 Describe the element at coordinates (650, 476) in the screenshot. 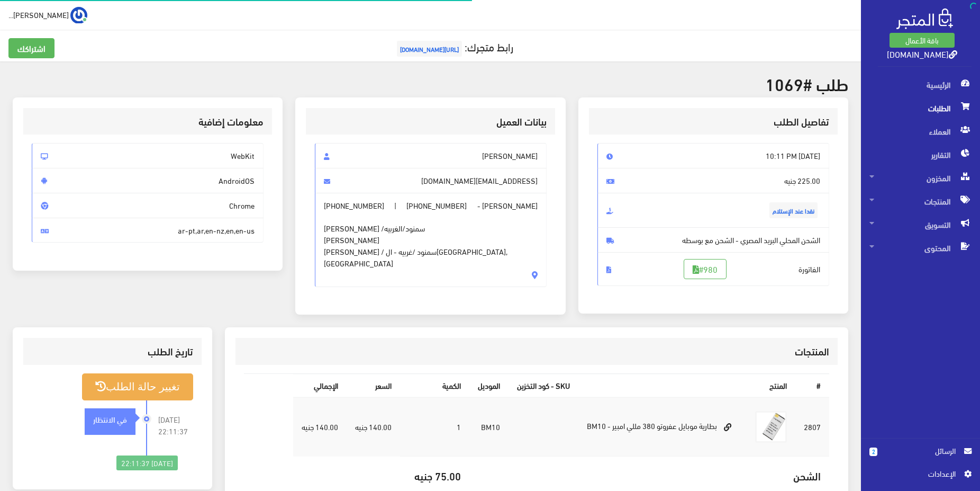

I see `h5: الشحن` at that location.